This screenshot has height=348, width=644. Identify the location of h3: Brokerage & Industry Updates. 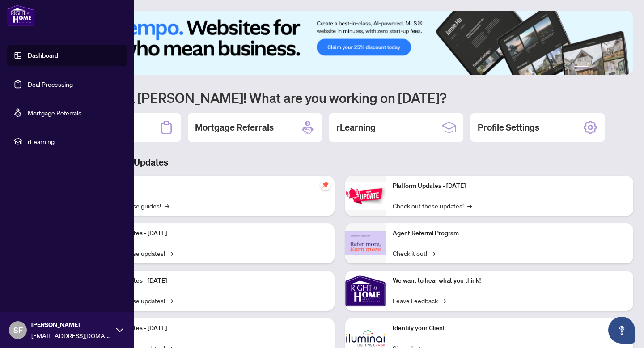
(340, 162).